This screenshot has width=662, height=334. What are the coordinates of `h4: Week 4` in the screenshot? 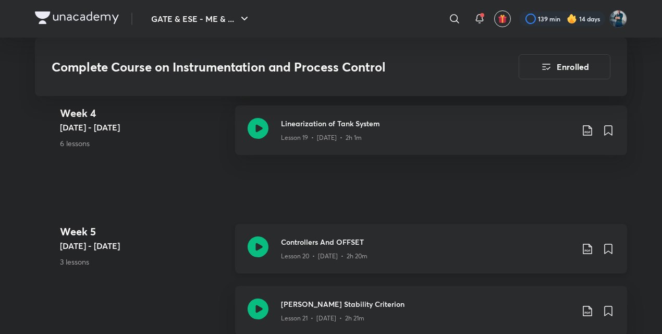 It's located at (143, 113).